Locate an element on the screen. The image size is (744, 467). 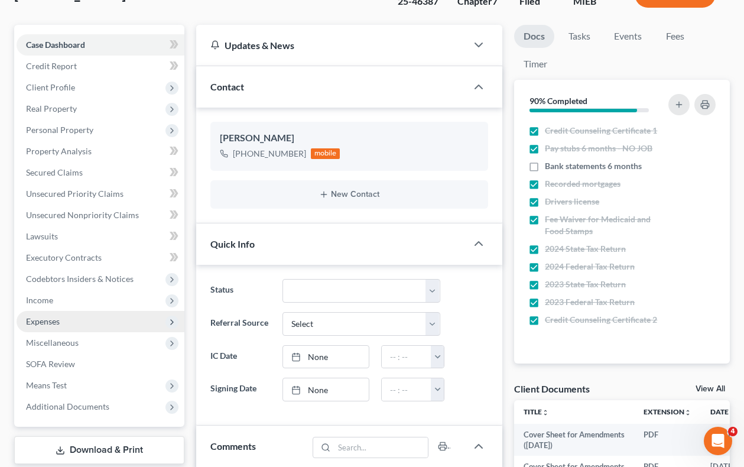
label: Referral Source is located at coordinates (241, 324).